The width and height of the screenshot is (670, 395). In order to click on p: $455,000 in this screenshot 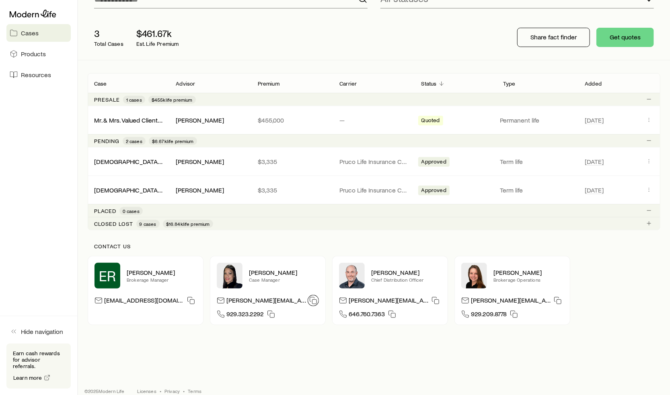, I will do `click(292, 120)`.